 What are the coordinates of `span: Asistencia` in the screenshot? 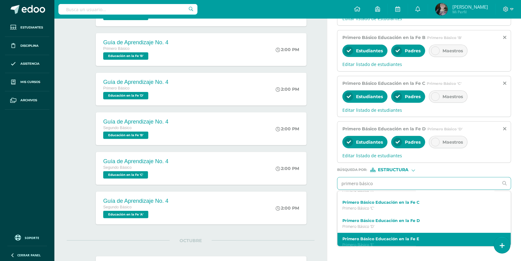 It's located at (30, 64).